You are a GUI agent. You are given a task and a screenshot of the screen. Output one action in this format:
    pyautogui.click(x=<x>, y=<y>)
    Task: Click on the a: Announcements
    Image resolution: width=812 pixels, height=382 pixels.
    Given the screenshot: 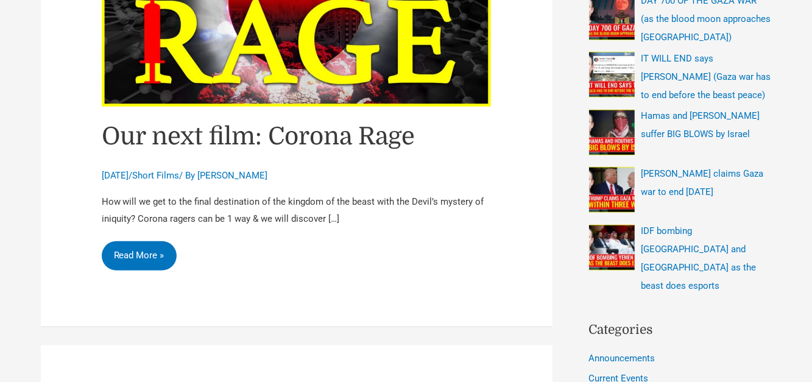 What is the action you would take?
    pyautogui.click(x=622, y=358)
    